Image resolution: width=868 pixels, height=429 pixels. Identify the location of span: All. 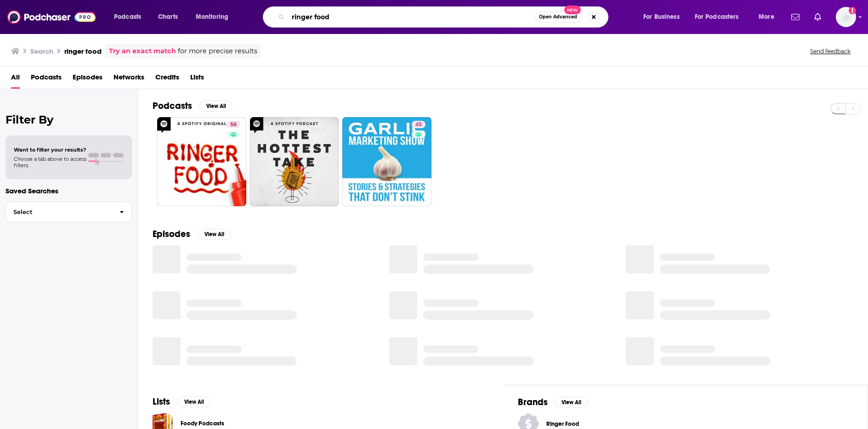
(15, 79).